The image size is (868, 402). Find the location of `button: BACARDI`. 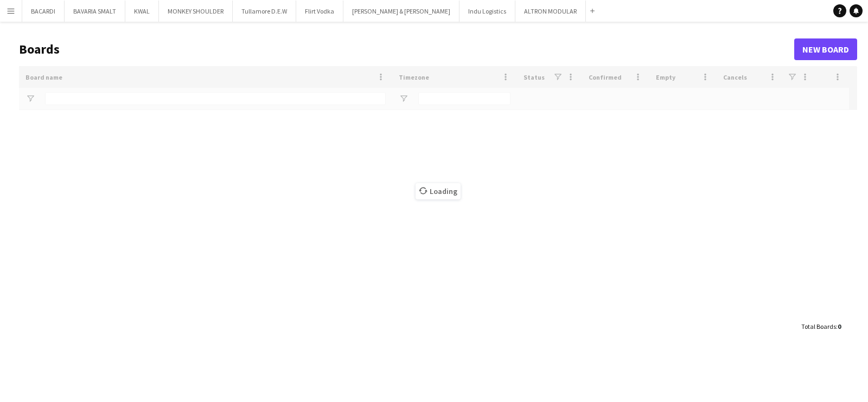

button: BACARDI is located at coordinates (44, 11).